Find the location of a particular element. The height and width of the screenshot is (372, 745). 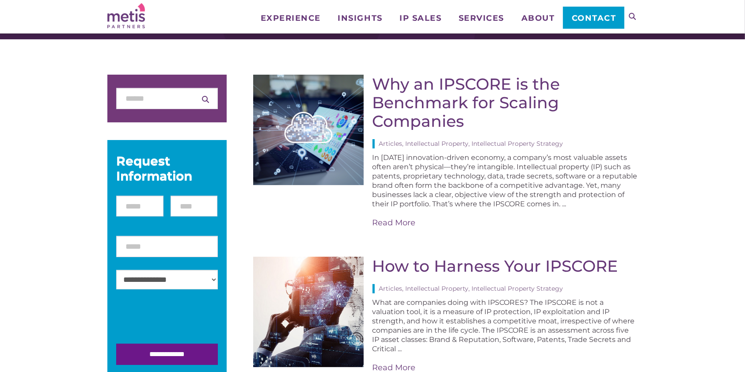

span: Services is located at coordinates (481, 18).